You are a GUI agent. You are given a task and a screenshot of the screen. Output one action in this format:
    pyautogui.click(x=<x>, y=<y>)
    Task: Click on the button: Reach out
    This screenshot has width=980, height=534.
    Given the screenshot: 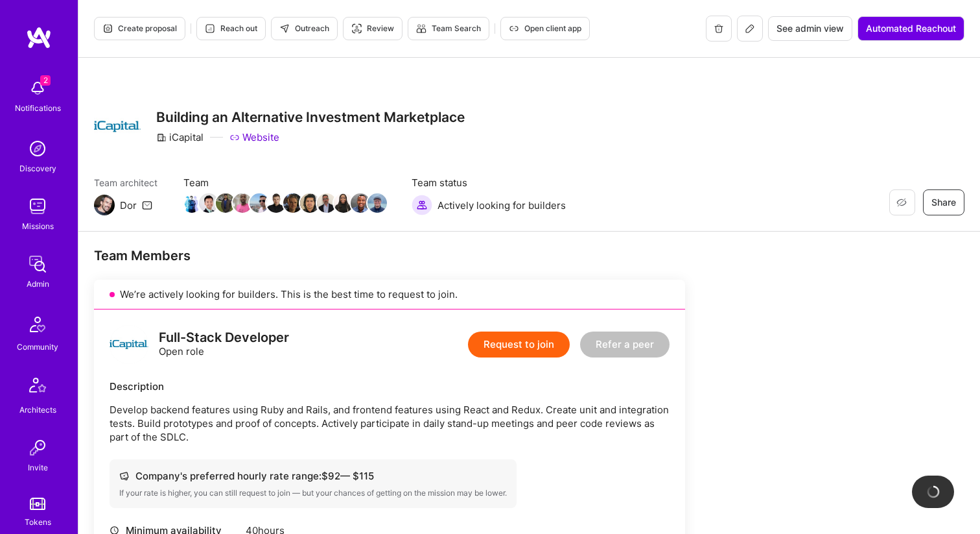 What is the action you would take?
    pyautogui.click(x=231, y=28)
    